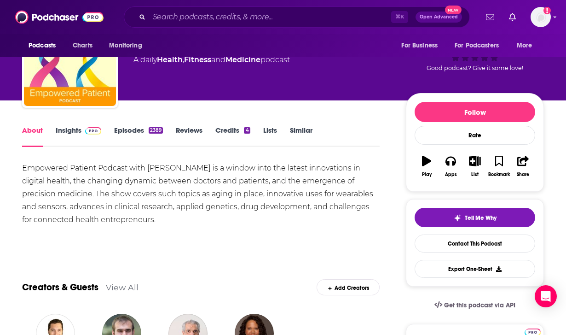  Describe the element at coordinates (82, 46) in the screenshot. I see `span: Charts` at that location.